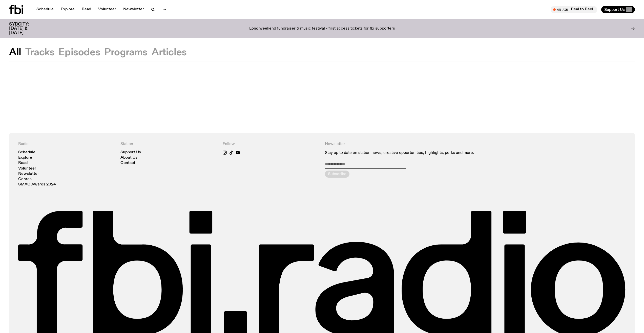 This screenshot has width=644, height=333. I want to click on button: All, so click(15, 53).